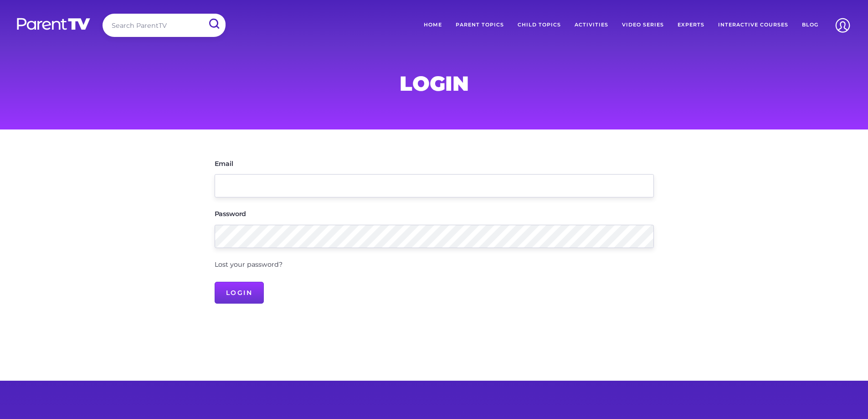  Describe the element at coordinates (54, 23) in the screenshot. I see `img: parenttv-logo-white.4c85aaf.svg` at that location.